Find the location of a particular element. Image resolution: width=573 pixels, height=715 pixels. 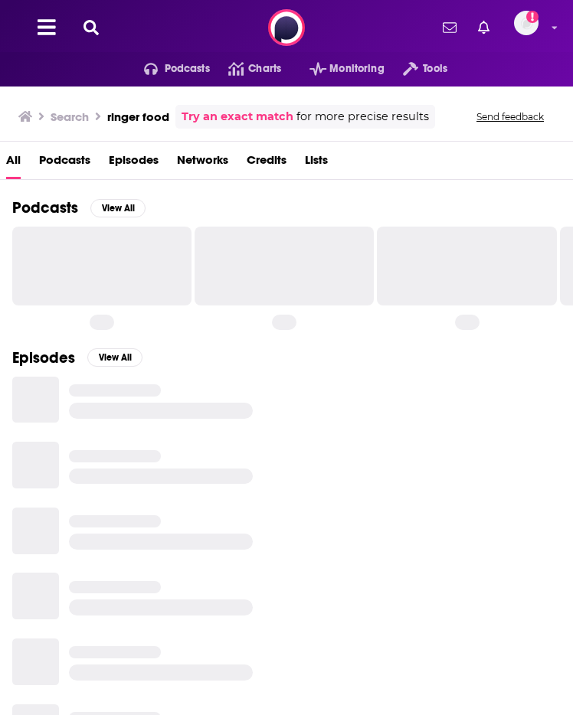

span: Networks is located at coordinates (202, 163).